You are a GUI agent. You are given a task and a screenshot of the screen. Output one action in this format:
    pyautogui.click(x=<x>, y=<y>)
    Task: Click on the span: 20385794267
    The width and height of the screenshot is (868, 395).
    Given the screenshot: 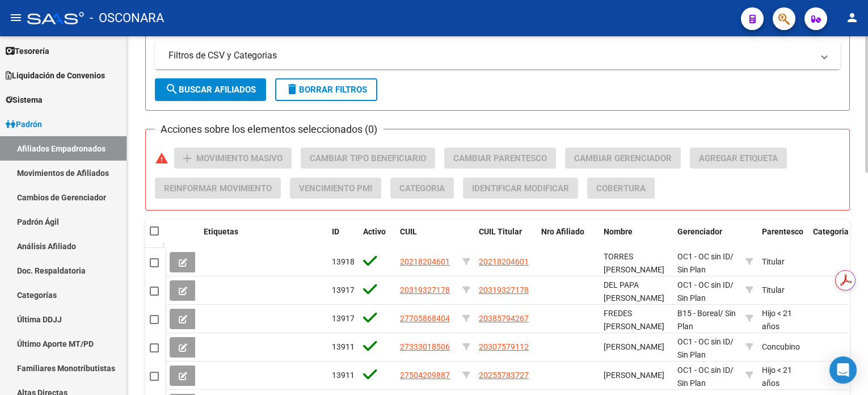 What is the action you would take?
    pyautogui.click(x=504, y=318)
    